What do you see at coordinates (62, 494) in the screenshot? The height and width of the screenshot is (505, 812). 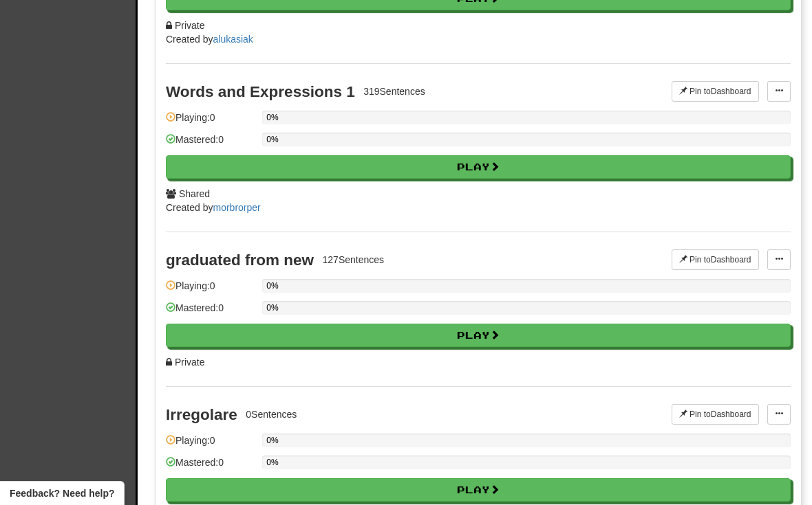 I see `span: Open feedback widget` at bounding box center [62, 494].